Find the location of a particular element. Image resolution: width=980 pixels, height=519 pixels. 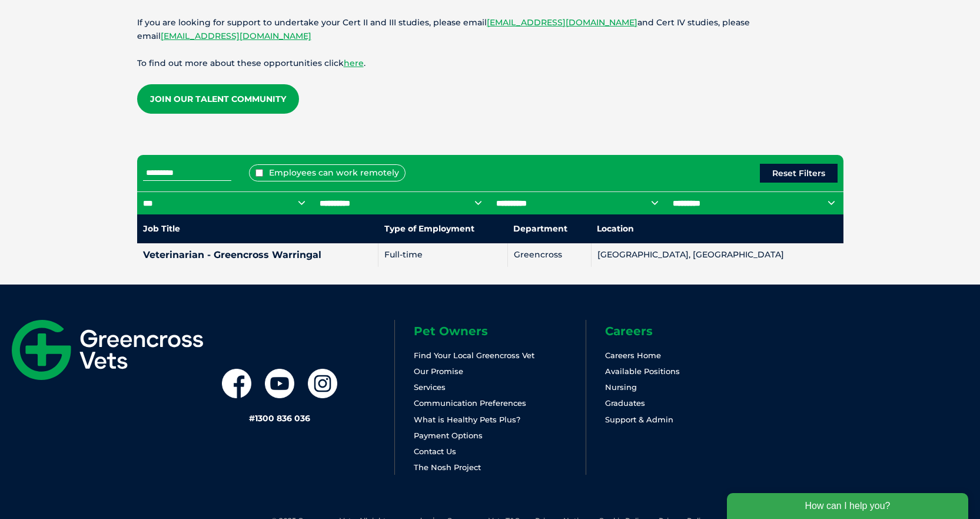

a: Find Your Local Greencross Vet is located at coordinates (474, 355).